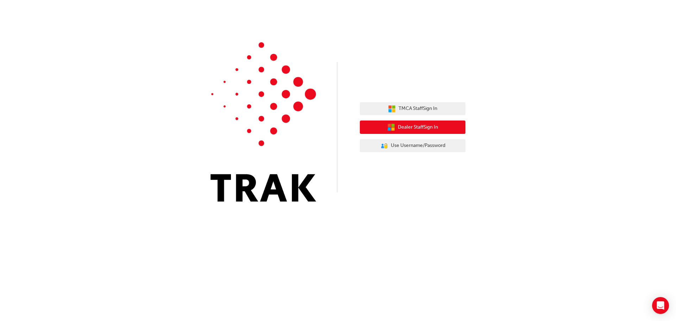 The height and width of the screenshot is (321, 676). Describe the element at coordinates (418, 127) in the screenshot. I see `span: Dealer Staff Sign In` at that location.